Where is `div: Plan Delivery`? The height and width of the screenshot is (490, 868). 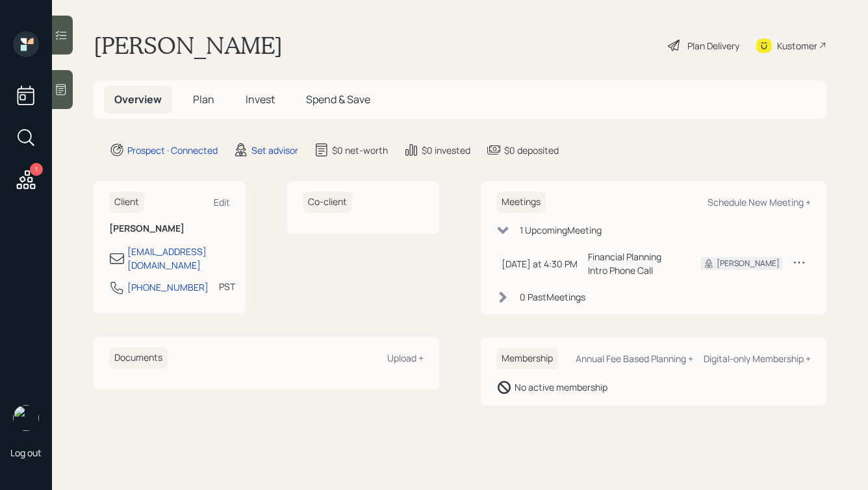
div: Plan Delivery is located at coordinates (713, 46).